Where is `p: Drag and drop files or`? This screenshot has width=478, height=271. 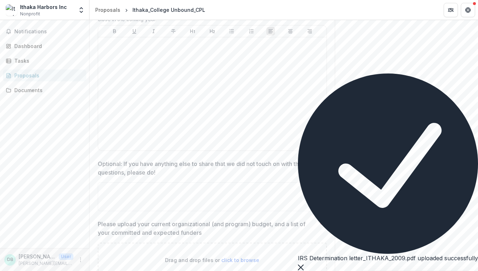
p: Drag and drop files or is located at coordinates (212, 260).